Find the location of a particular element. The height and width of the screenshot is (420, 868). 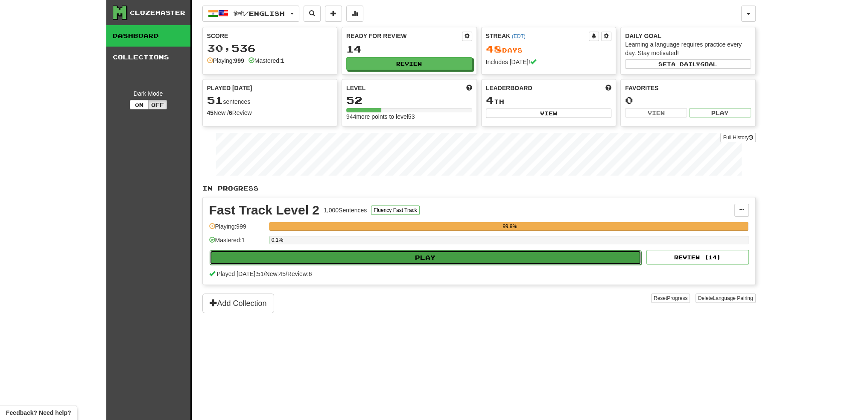

button: Add Collection is located at coordinates (238, 303).